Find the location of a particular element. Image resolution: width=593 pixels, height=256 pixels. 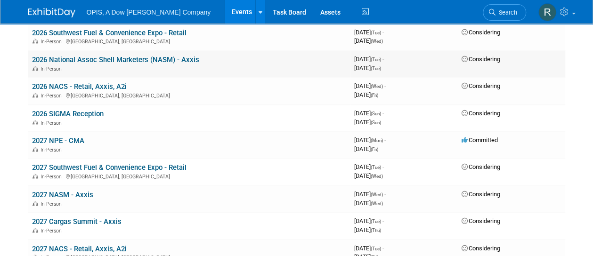

span: (Thu) is located at coordinates (376, 230).